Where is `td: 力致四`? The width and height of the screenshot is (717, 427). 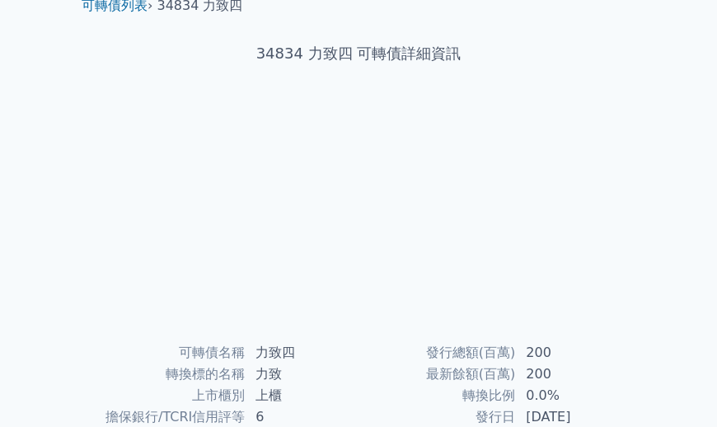 td: 力致四 is located at coordinates (302, 353).